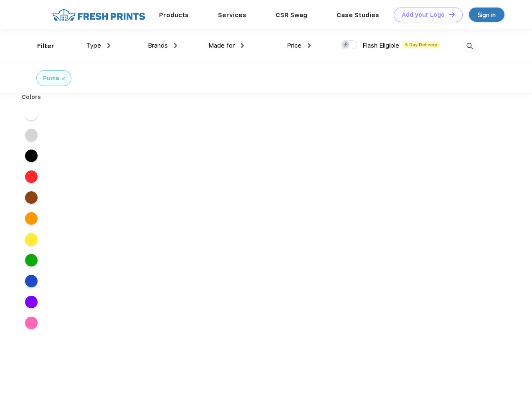  What do you see at coordinates (486, 15) in the screenshot?
I see `div: Sign in` at bounding box center [486, 15].